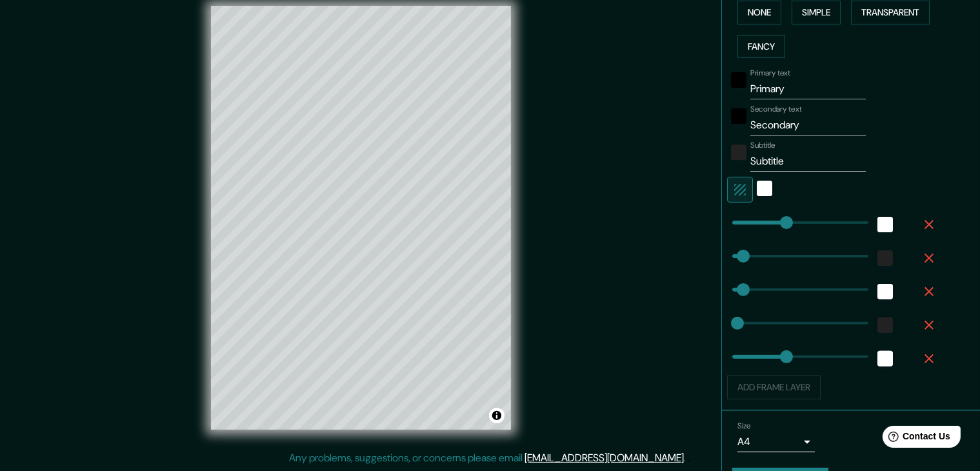 The image size is (980, 471). I want to click on button: Fancy, so click(762, 47).